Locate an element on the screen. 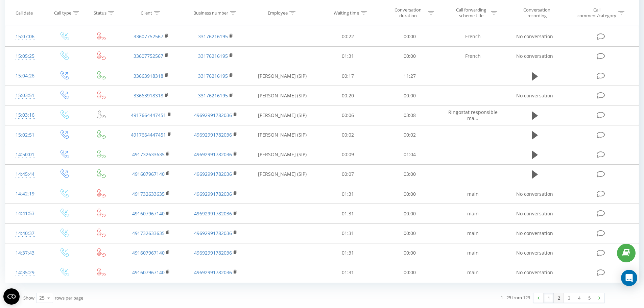 The image size is (644, 308). div: Call type is located at coordinates (62, 12).